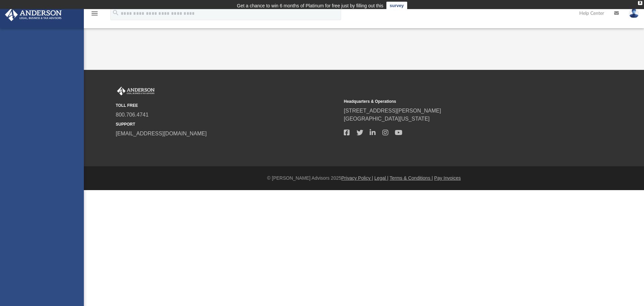 Image resolution: width=644 pixels, height=306 pixels. Describe the element at coordinates (132, 114) in the screenshot. I see `a: 800.706.4741` at that location.